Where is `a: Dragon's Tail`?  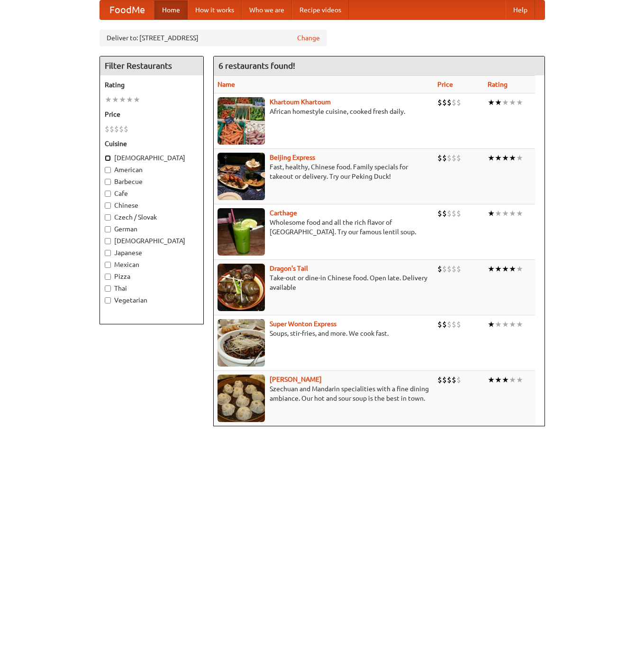
a: Dragon's Tail is located at coordinates (288, 268).